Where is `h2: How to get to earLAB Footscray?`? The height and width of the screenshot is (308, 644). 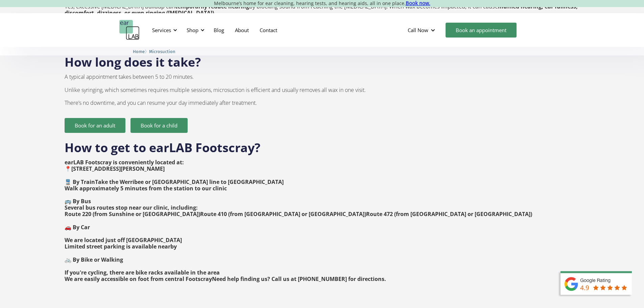
h2: How to get to earLAB Footscray? is located at coordinates (322, 144).